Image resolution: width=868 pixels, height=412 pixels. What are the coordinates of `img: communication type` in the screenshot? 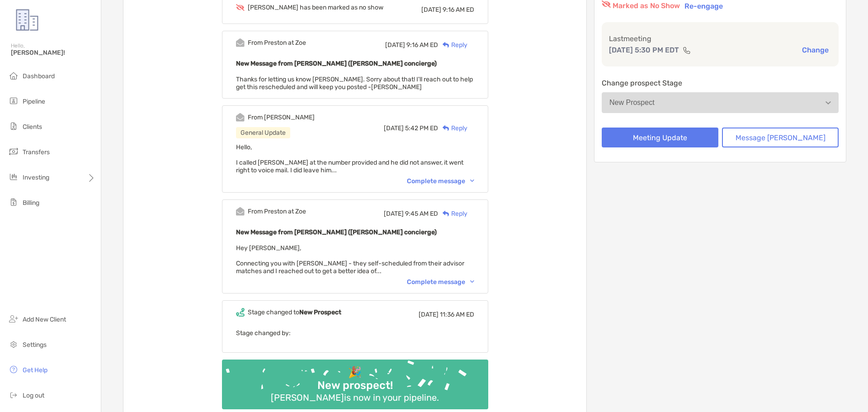 It's located at (686, 50).